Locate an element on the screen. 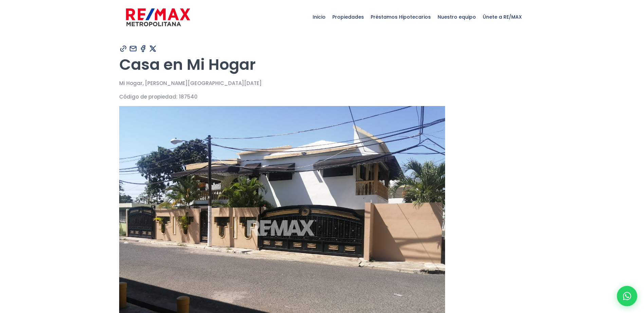  h1: Casa en Mi Hogar is located at coordinates (322, 65).